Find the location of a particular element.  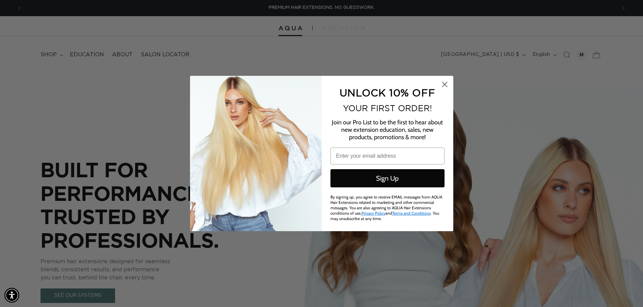

span: By signing up, you agree to receive EMAIL messages from AQUA Hair Extensions related to marketing... is located at coordinates (386, 208).